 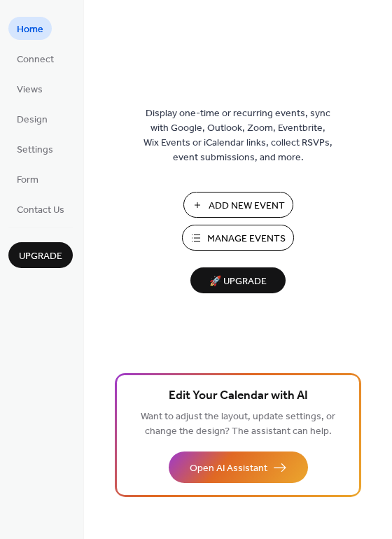 I want to click on span: Upgrade, so click(x=40, y=256).